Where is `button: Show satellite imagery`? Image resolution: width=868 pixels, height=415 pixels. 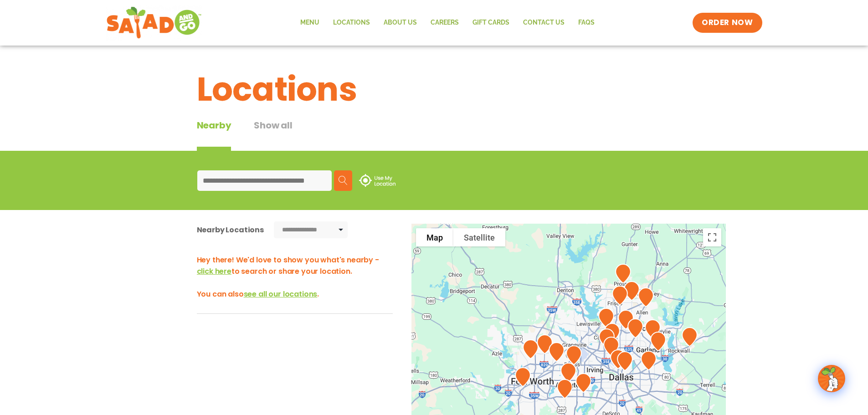
button: Show satellite imagery is located at coordinates (480, 237).